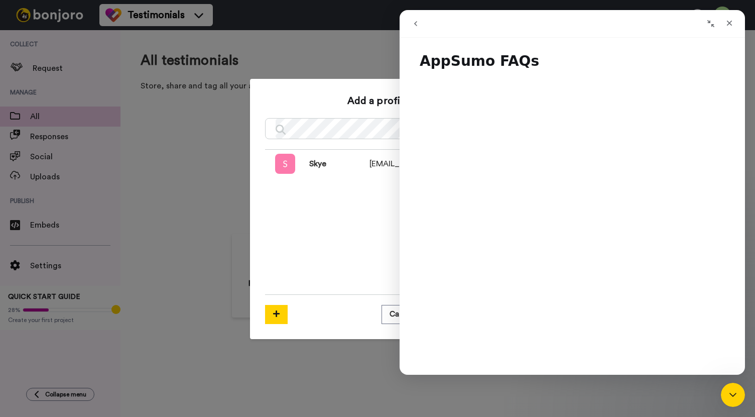  Describe the element at coordinates (325, 164) in the screenshot. I see `span: Skye` at that location.